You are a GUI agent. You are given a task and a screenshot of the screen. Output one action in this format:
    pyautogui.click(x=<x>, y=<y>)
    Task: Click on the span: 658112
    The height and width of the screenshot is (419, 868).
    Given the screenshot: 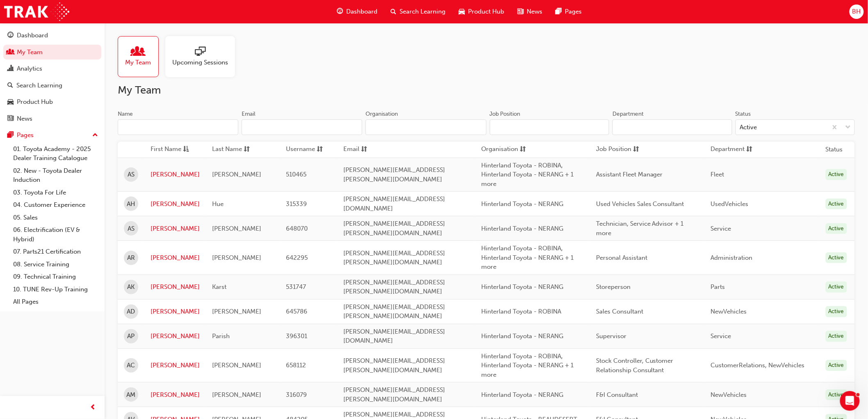 What is the action you would take?
    pyautogui.click(x=295, y=365)
    